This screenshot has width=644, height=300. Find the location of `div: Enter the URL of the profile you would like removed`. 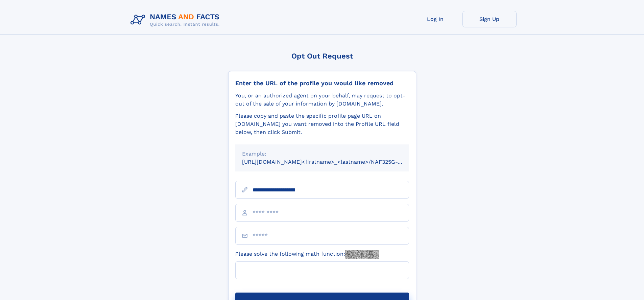

div: Enter the URL of the profile you would like removed is located at coordinates (322, 83).